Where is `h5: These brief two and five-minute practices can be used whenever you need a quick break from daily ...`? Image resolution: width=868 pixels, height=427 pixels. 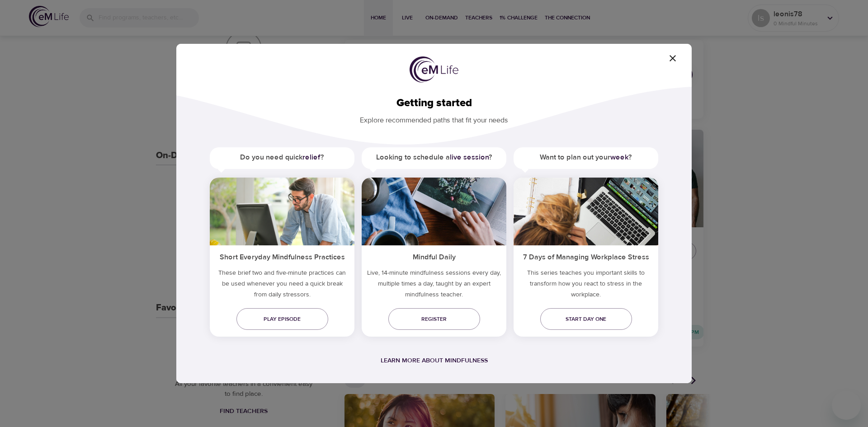 h5: These brief two and five-minute practices can be used whenever you need a quick break from daily ... is located at coordinates (282, 285).